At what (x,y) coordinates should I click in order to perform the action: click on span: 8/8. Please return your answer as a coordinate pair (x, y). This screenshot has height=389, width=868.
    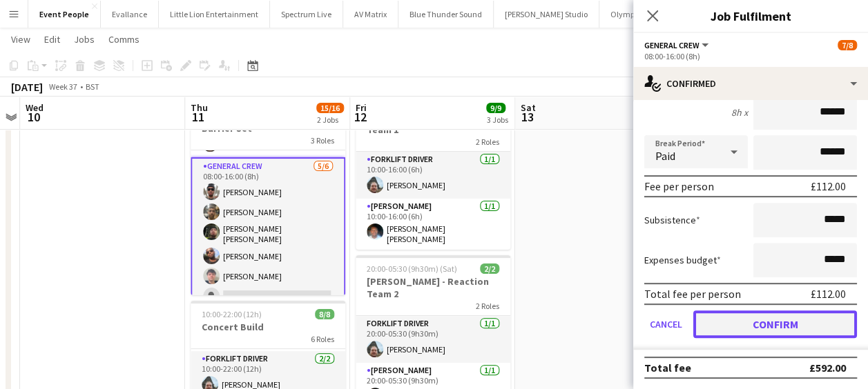
    Looking at the image, I should click on (324, 314).